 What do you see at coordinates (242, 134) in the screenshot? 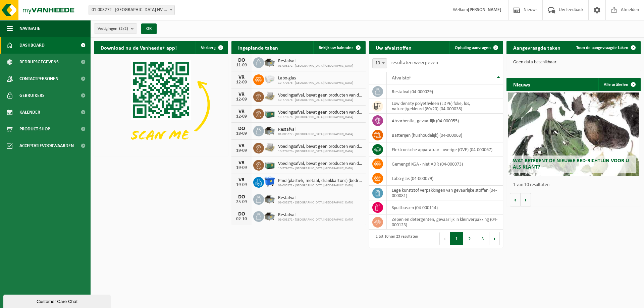
I see `div: 18-09` at bounding box center [242, 134].